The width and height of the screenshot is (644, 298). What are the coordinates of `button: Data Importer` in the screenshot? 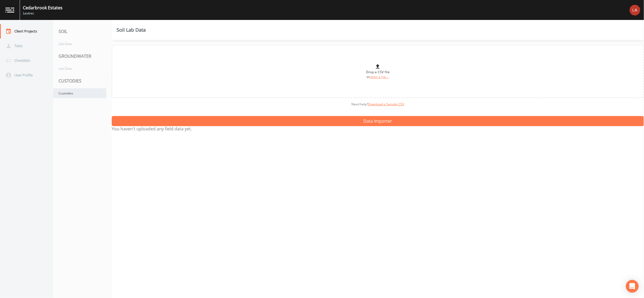 It's located at (378, 121).